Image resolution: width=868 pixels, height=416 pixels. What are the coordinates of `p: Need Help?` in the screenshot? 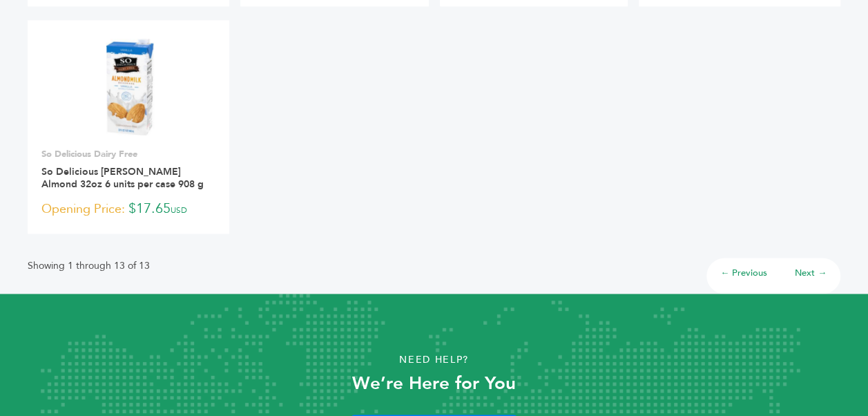 It's located at (433, 360).